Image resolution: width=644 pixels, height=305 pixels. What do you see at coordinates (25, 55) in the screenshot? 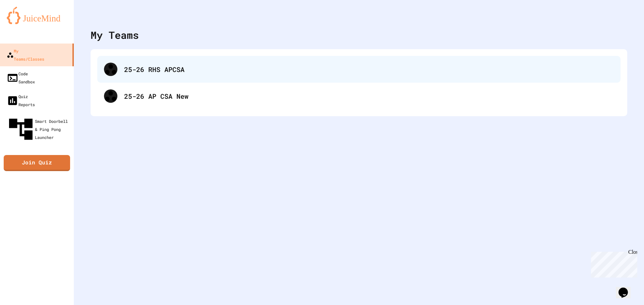
I see `div: My Teams/Classes` at bounding box center [25, 55].